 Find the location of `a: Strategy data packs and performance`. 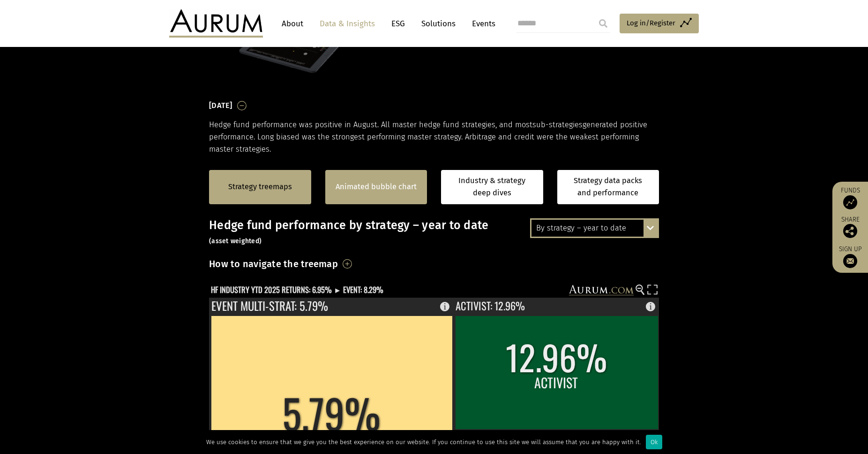

a: Strategy data packs and performance is located at coordinates (609, 187).